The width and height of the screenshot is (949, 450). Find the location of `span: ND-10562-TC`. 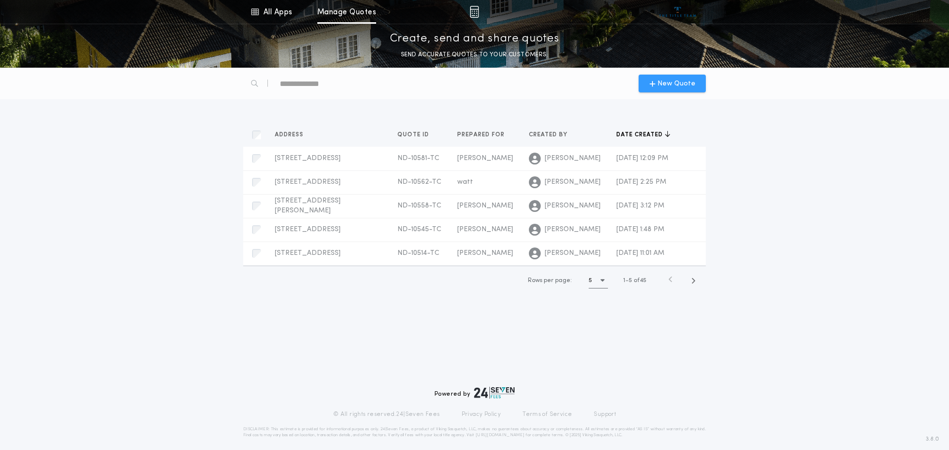

span: ND-10562-TC is located at coordinates (419, 182).